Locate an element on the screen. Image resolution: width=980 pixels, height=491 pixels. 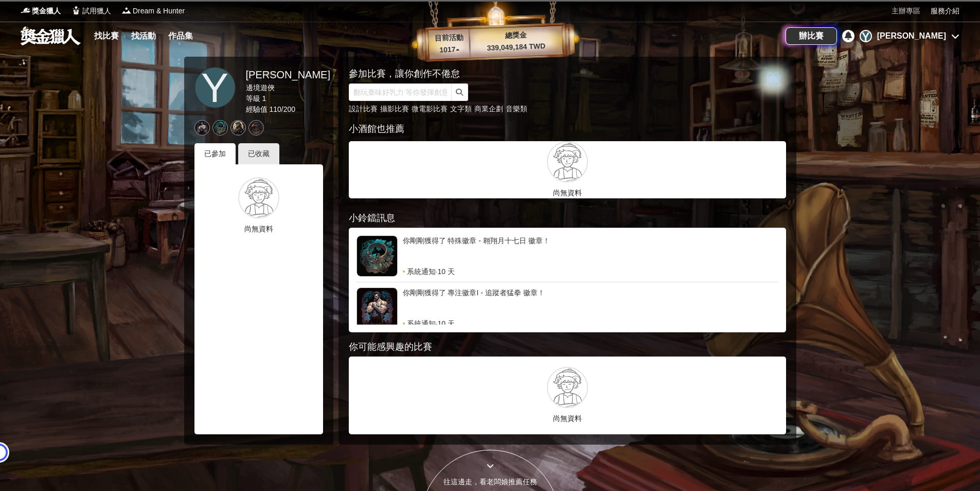
a: Y is located at coordinates (215, 88).